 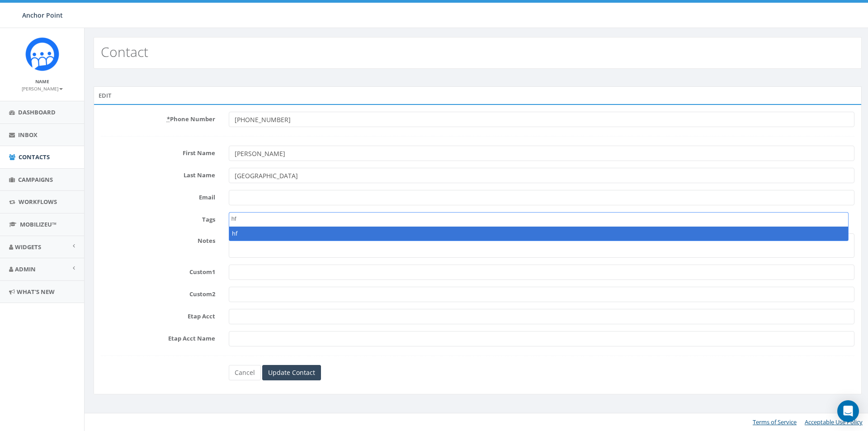 I want to click on a: Cancel, so click(x=245, y=372).